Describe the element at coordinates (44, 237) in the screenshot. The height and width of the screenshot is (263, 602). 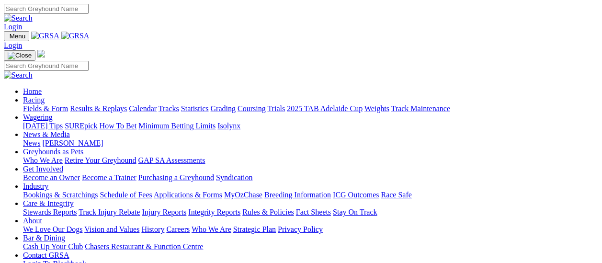
I see `a: Bar & Dining` at that location.